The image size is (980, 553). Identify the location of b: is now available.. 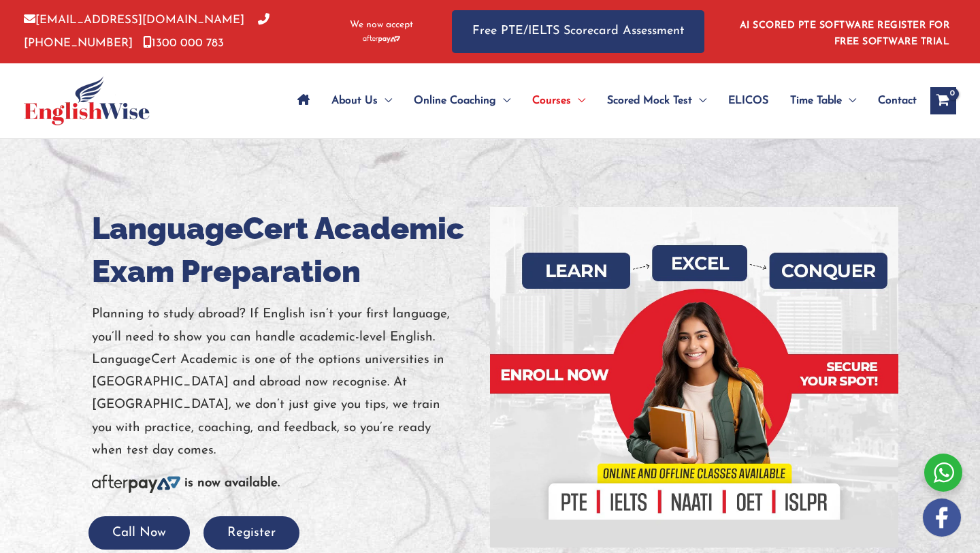
(232, 483).